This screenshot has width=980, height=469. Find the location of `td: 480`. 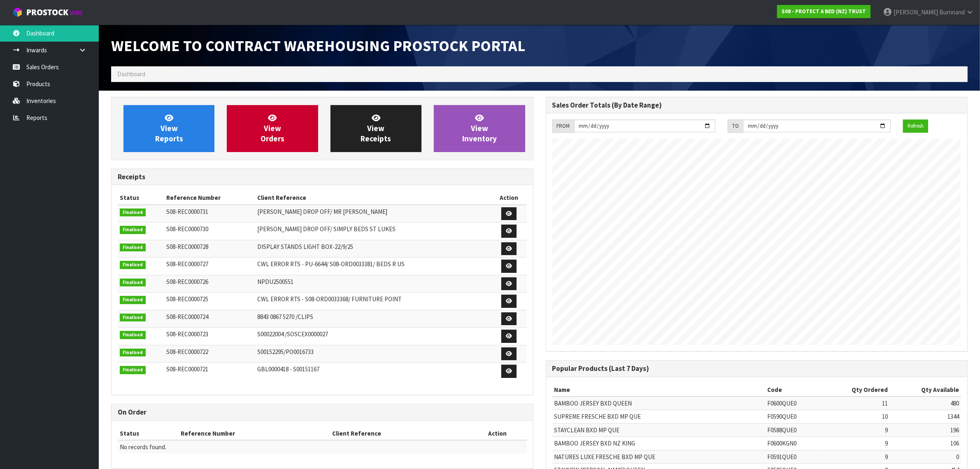

td: 480 is located at coordinates (925, 402).